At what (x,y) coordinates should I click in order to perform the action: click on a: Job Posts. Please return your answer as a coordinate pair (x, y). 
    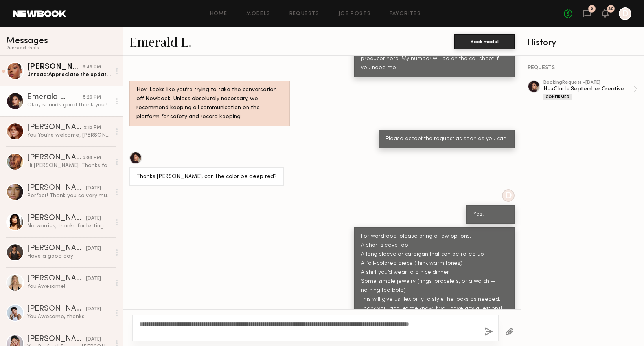
    Looking at the image, I should click on (354, 14).